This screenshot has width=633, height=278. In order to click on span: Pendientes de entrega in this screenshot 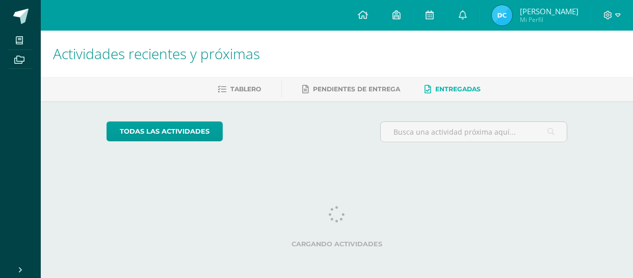, I will do `click(356, 89)`.